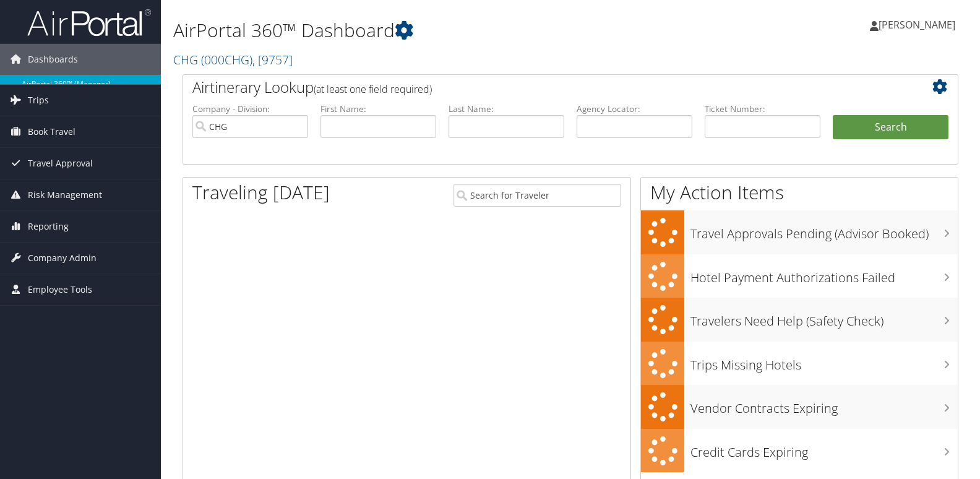  Describe the element at coordinates (51, 132) in the screenshot. I see `span: Book Travel` at that location.